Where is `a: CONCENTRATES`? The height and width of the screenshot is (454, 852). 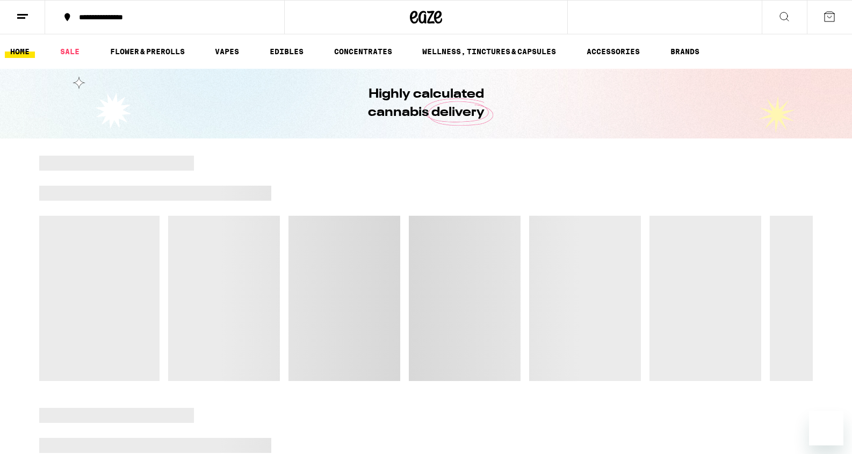 a: CONCENTRATES is located at coordinates (363, 52).